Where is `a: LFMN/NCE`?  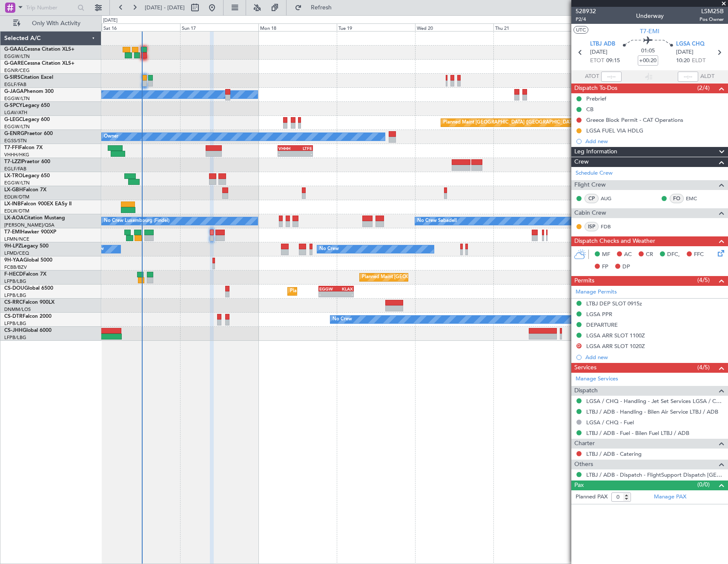
a: LFMN/NCE is located at coordinates (17, 239).